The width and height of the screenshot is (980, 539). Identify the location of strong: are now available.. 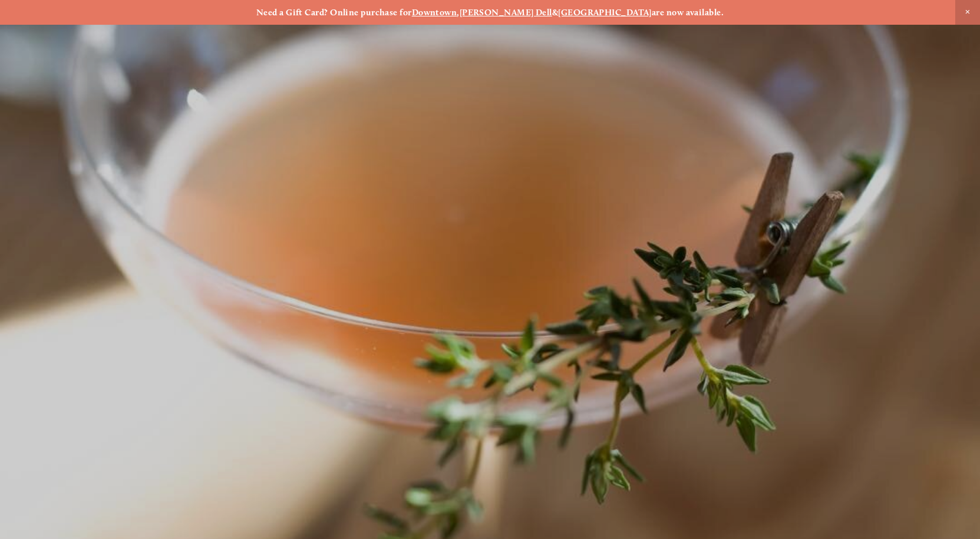
(688, 12).